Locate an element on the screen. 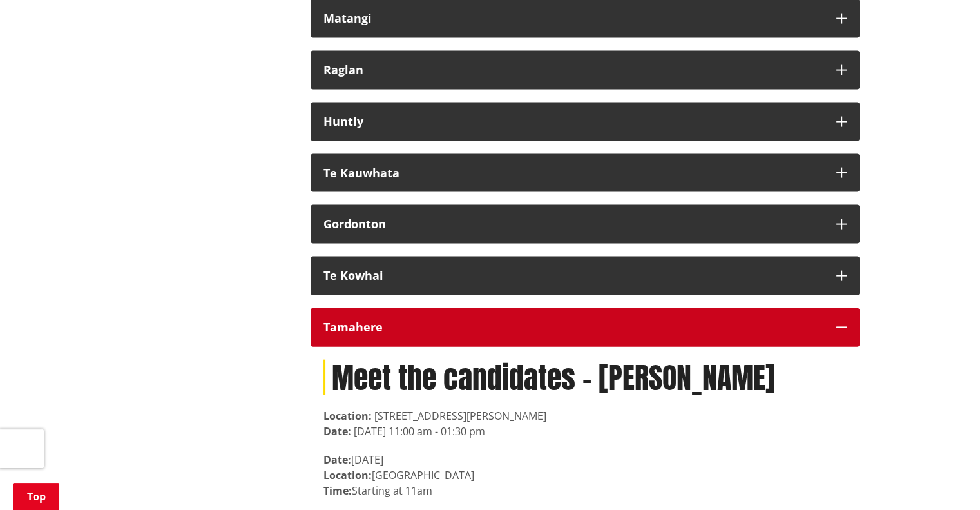  div: Matangi is located at coordinates (574, 19).